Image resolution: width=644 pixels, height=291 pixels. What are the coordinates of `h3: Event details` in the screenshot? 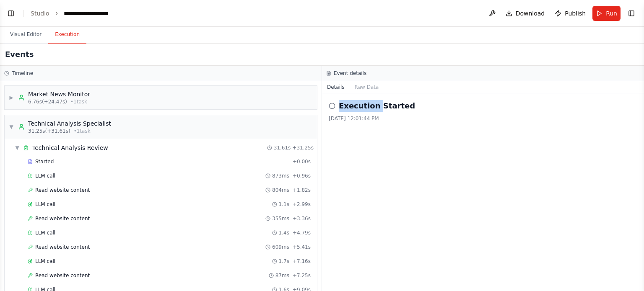 It's located at (350, 73).